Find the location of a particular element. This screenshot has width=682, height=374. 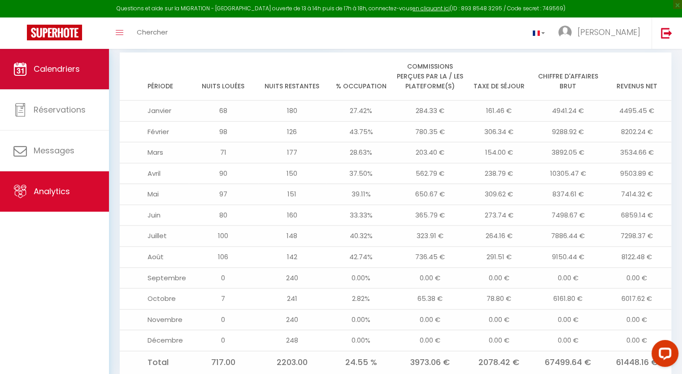

span: Messages is located at coordinates (54, 150).